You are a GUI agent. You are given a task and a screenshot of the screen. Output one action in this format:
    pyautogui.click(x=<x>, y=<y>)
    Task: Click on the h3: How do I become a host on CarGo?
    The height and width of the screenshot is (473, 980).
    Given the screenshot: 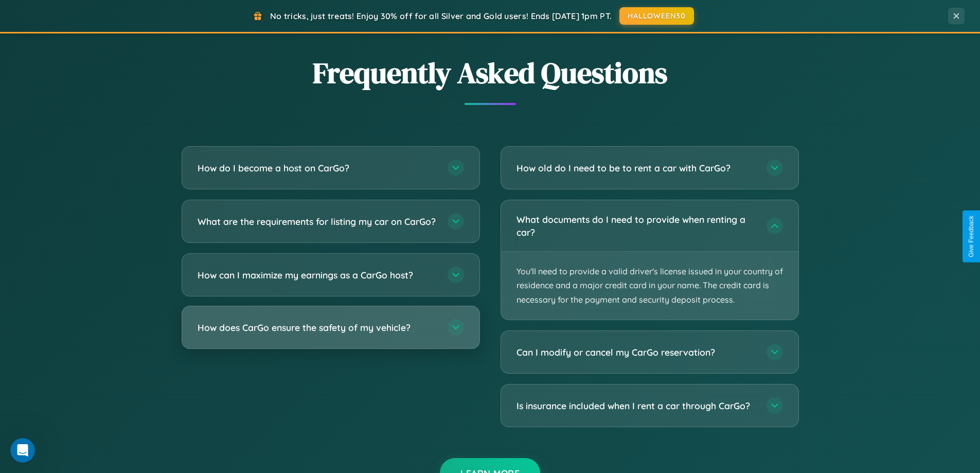 What is the action you would take?
    pyautogui.click(x=317, y=168)
    